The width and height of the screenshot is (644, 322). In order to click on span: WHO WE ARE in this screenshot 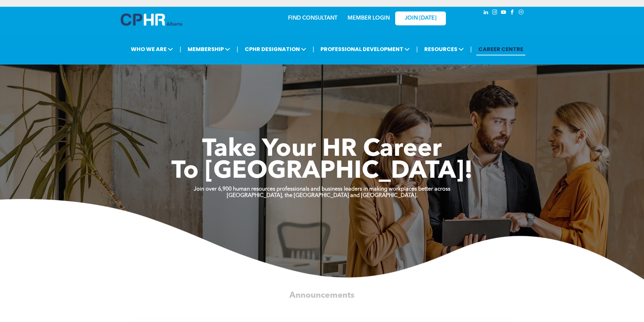, I will do `click(152, 49)`.